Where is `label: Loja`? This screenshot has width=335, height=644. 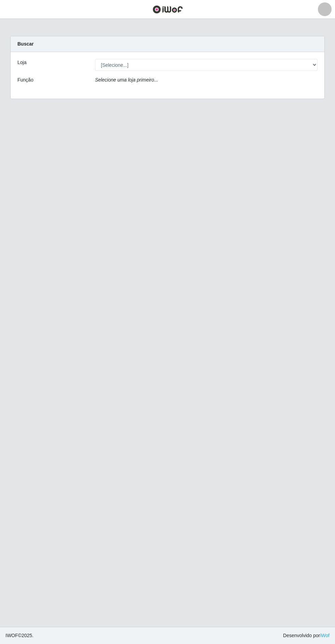 label: Loja is located at coordinates (22, 62).